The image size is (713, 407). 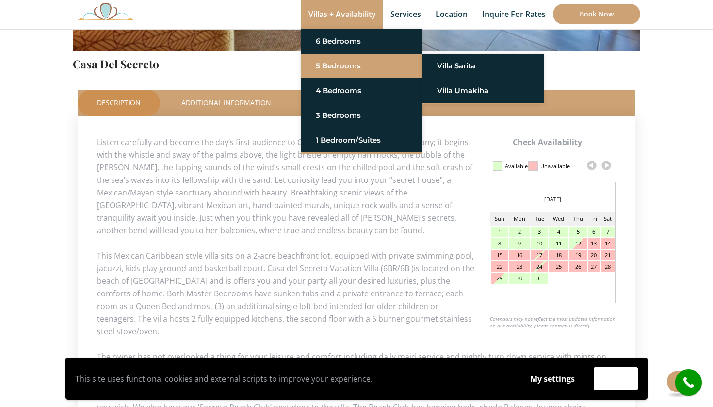 I want to click on div: 29, so click(x=500, y=279).